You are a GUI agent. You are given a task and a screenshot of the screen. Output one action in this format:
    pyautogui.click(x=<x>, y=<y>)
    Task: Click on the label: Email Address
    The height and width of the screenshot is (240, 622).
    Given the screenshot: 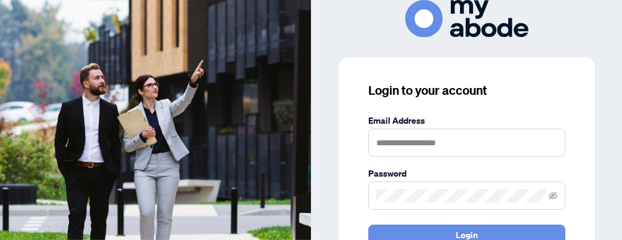 What is the action you would take?
    pyautogui.click(x=467, y=121)
    